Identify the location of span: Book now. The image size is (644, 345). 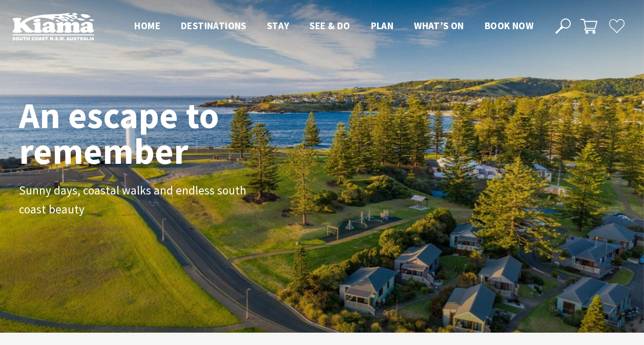
(509, 26).